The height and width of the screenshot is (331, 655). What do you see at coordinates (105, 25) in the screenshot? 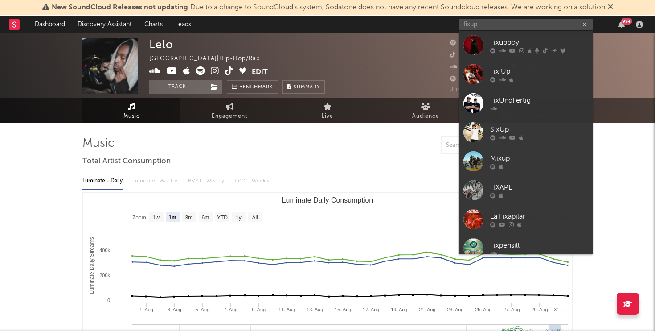
I see `a: Discovery Assistant` at bounding box center [105, 25].